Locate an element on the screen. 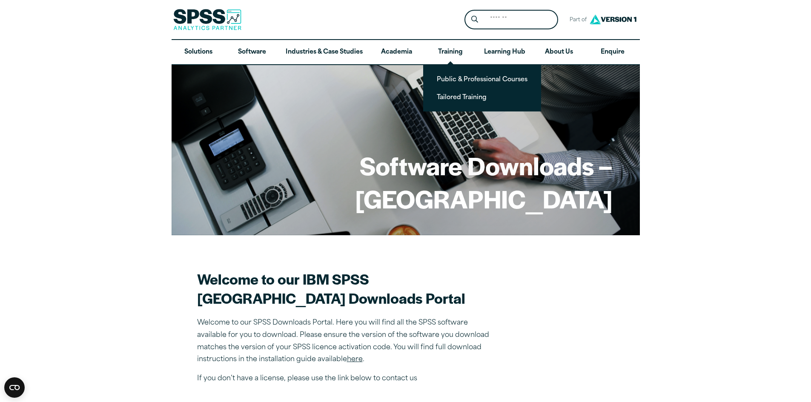  button: Search magnifying glass icon is located at coordinates (474, 20).